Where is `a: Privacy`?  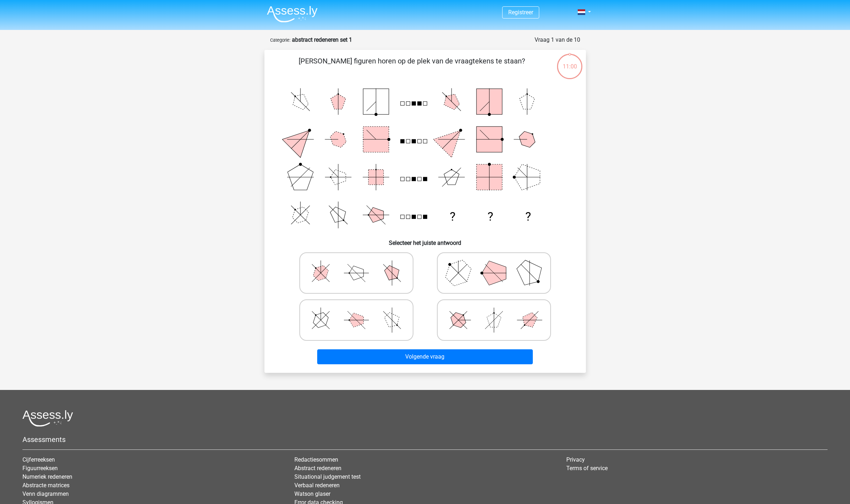 a: Privacy is located at coordinates (576, 459).